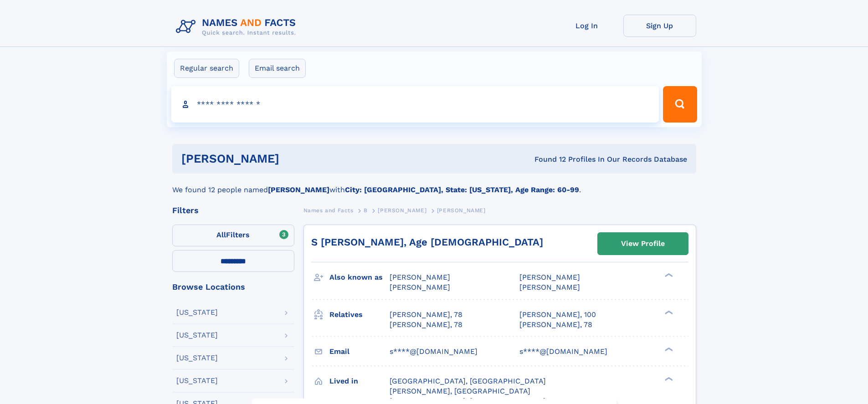  Describe the element at coordinates (359, 277) in the screenshot. I see `h3: Also known as` at that location.